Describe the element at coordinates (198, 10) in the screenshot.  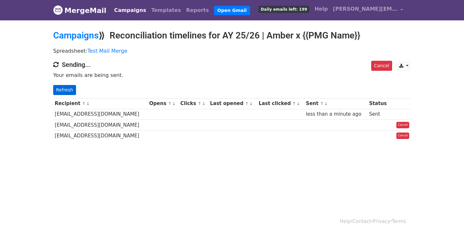
I see `a: Reports` at that location.